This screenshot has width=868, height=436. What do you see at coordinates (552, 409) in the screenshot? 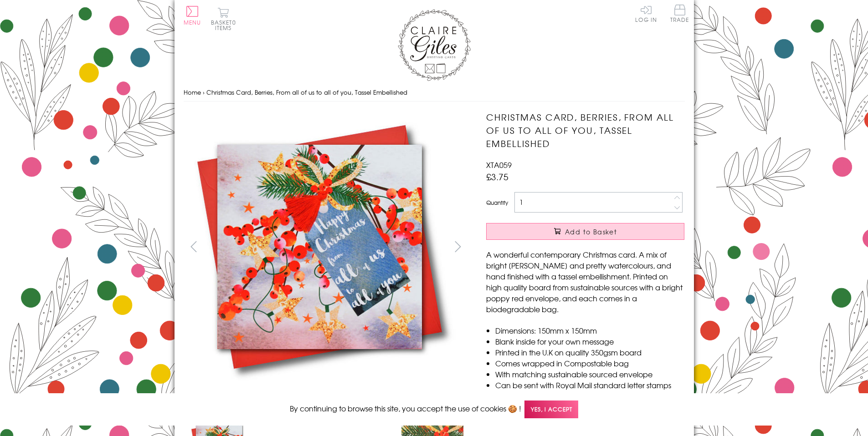
I see `span: Yes, I accept` at bounding box center [552, 409].